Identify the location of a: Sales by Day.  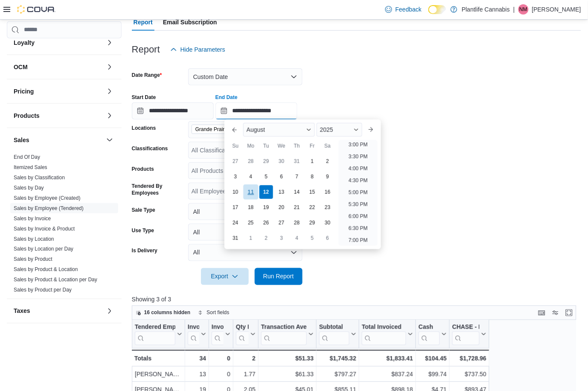
(28, 188).